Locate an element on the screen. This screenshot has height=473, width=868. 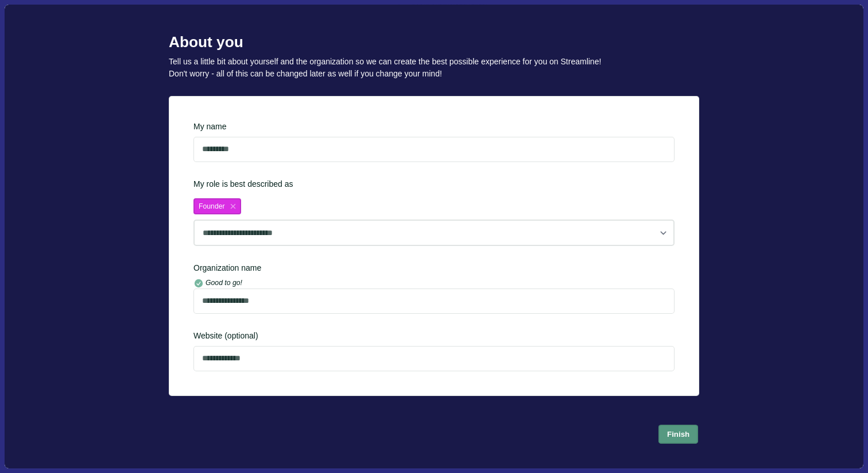
button: close is located at coordinates (233, 206).